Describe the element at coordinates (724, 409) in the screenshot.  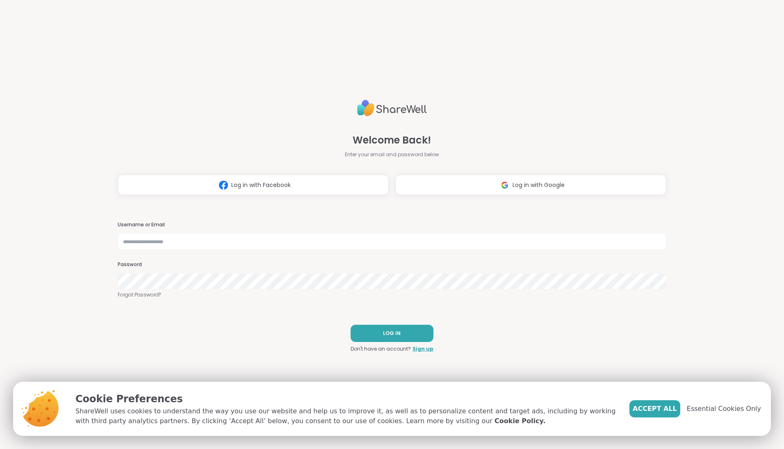
I see `span: Essential Cookies Only` at that location.